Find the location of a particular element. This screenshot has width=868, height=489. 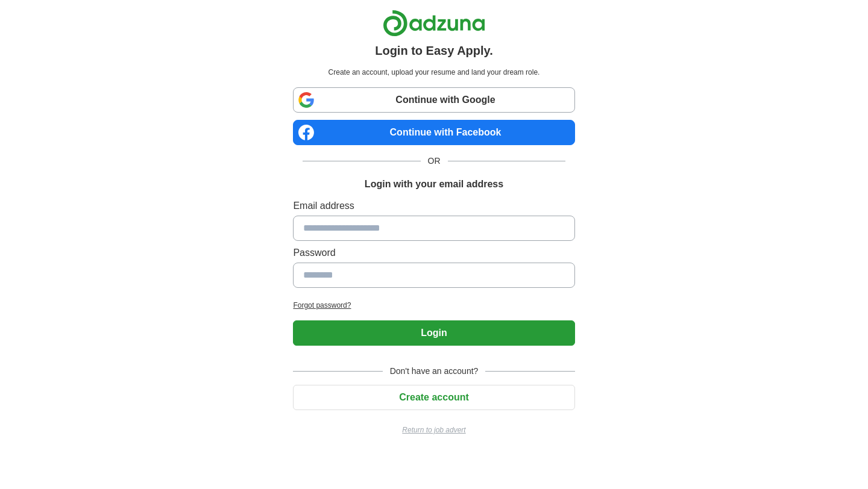

span: OR is located at coordinates (434, 161).